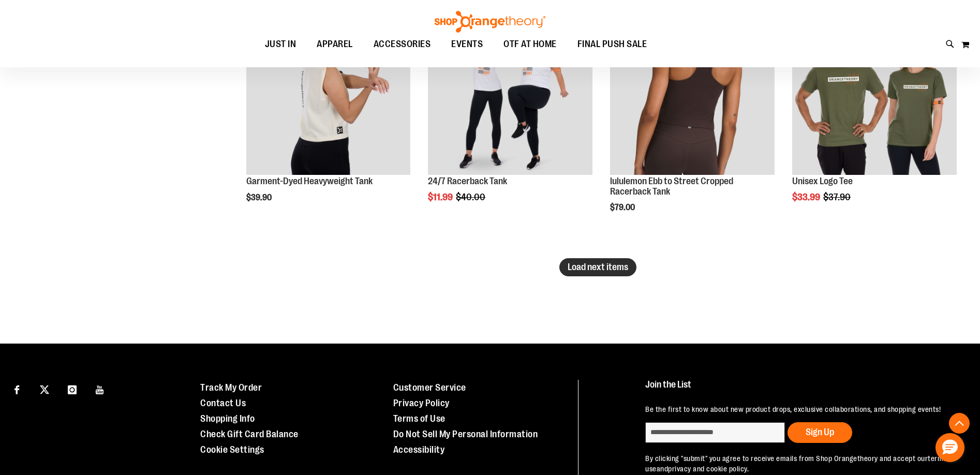 This screenshot has width=980, height=475. What do you see at coordinates (800, 463) in the screenshot?
I see `a: terms of use` at bounding box center [800, 463].